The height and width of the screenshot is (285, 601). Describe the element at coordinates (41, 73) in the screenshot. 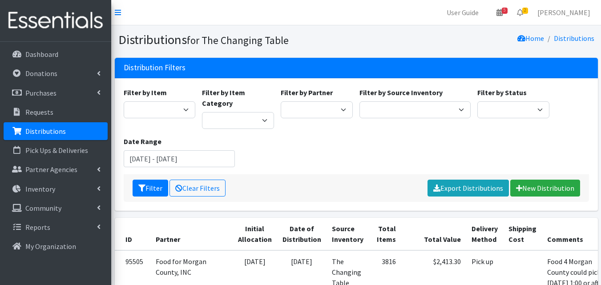

I see `p: Donations` at that location.